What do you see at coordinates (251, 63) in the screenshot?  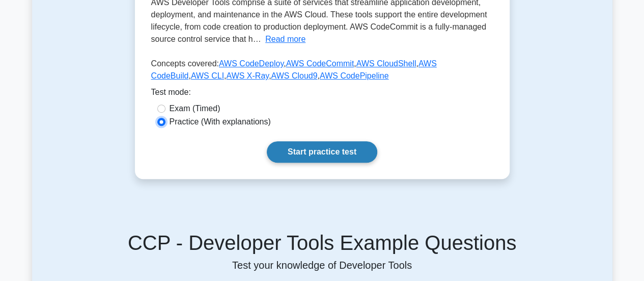 I see `a: AWS CodeDeploy` at bounding box center [251, 63].